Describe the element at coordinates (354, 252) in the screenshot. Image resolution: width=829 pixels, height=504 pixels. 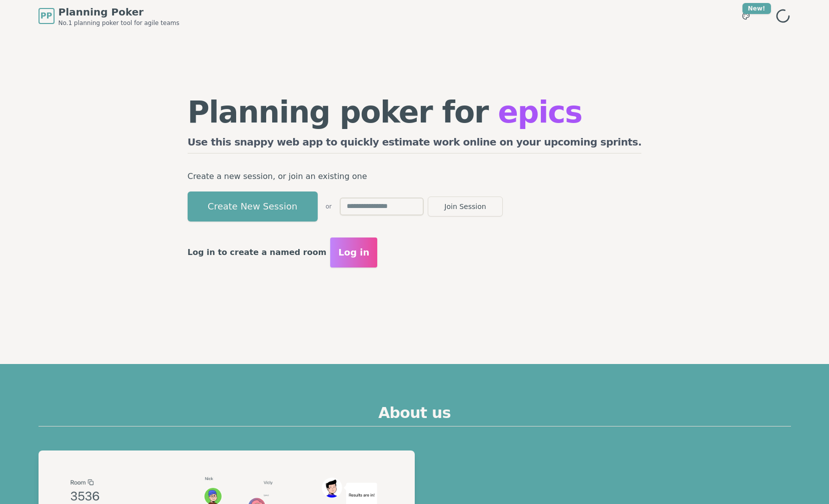
I see `span: Log in` at that location.